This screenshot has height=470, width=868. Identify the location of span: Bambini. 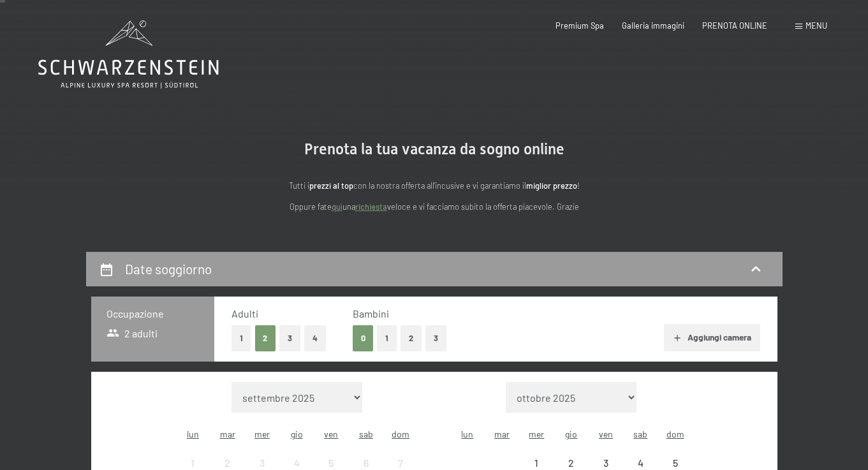
(370, 313).